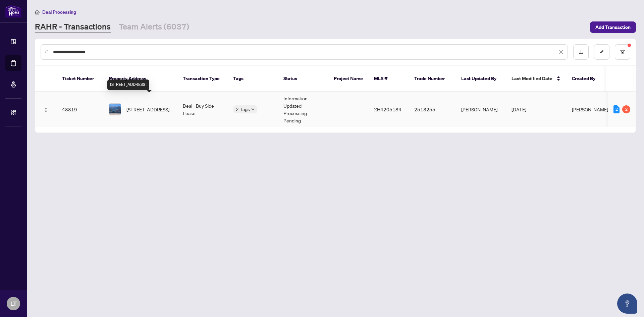 Image resolution: width=644 pixels, height=317 pixels. I want to click on button: Add Transaction, so click(612, 27).